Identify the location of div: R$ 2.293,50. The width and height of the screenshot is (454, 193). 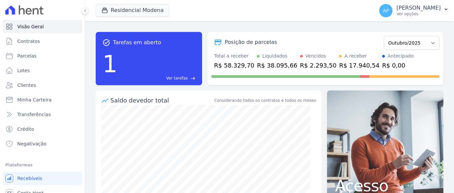
(318, 65).